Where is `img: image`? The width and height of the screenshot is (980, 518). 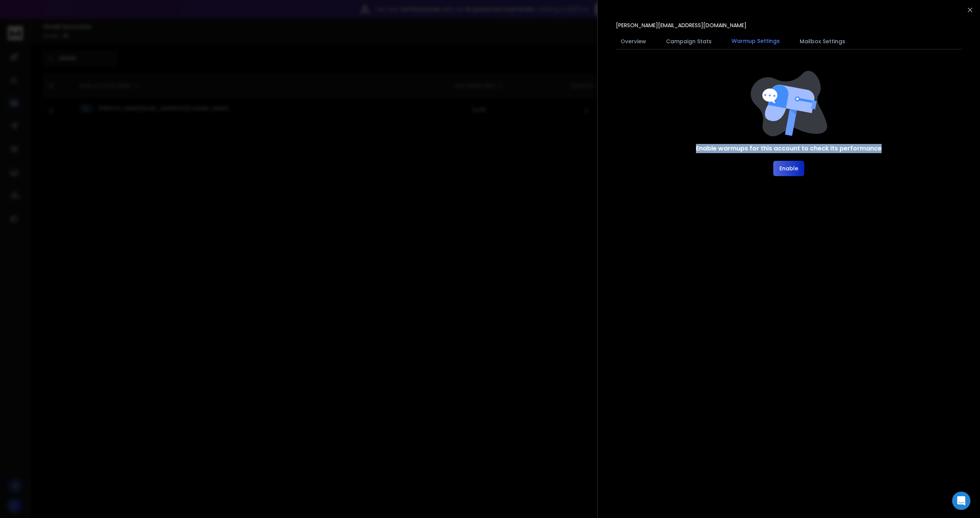 img: image is located at coordinates (789, 103).